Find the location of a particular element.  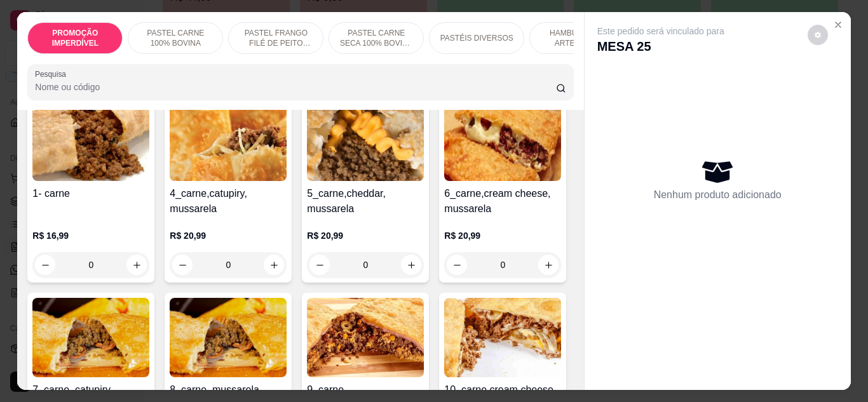

p: Este pedido será vinculado para is located at coordinates (661, 31).